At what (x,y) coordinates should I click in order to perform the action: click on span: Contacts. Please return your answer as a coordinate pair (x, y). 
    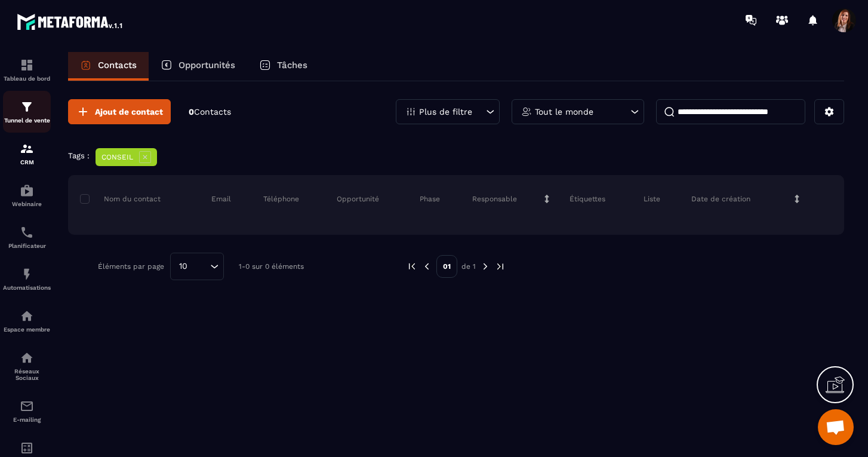
    Looking at the image, I should click on (212, 112).